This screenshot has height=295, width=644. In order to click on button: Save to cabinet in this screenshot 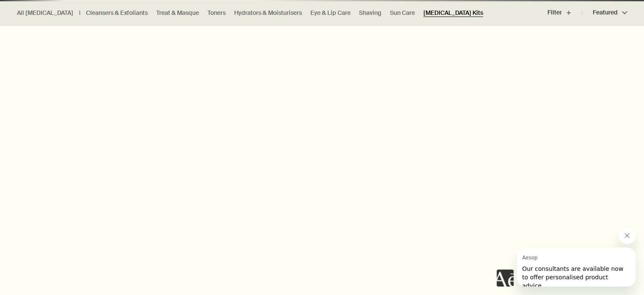, I will do `click(201, 29)`.